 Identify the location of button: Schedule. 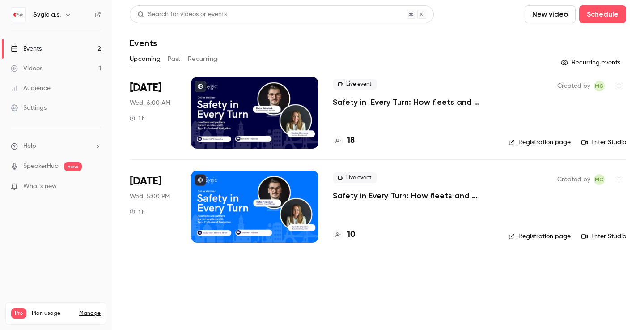
(603, 14).